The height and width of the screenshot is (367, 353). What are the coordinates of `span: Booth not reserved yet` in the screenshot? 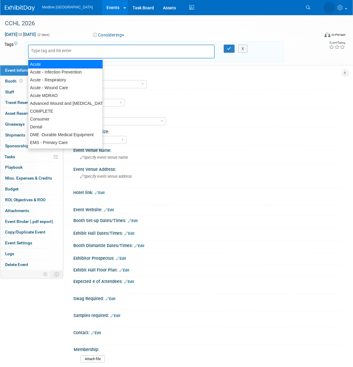 It's located at (21, 81).